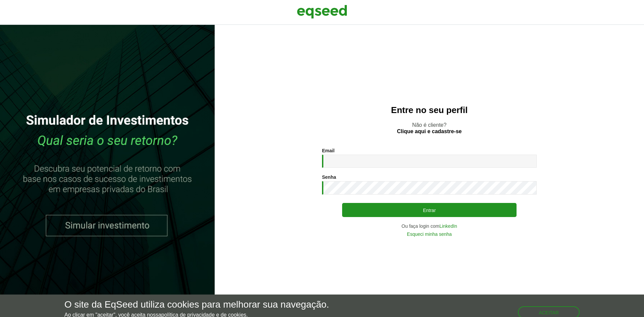 This screenshot has height=317, width=644. What do you see at coordinates (448, 226) in the screenshot?
I see `a: LinkedIn` at bounding box center [448, 226].